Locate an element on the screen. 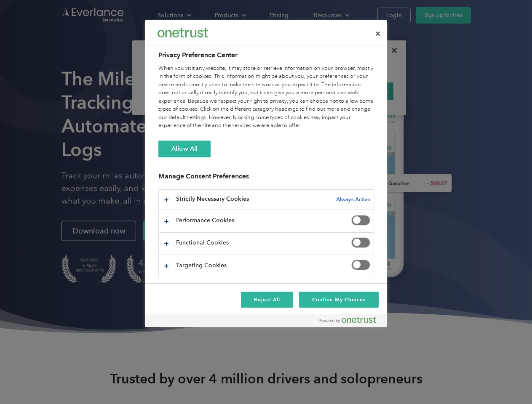 The height and width of the screenshot is (404, 532). button: Confirm My Choices is located at coordinates (339, 300).